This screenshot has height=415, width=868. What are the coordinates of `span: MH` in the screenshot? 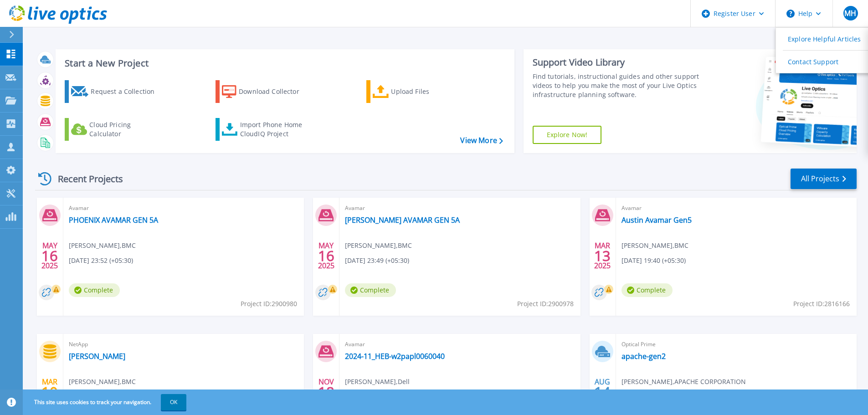 It's located at (850, 13).